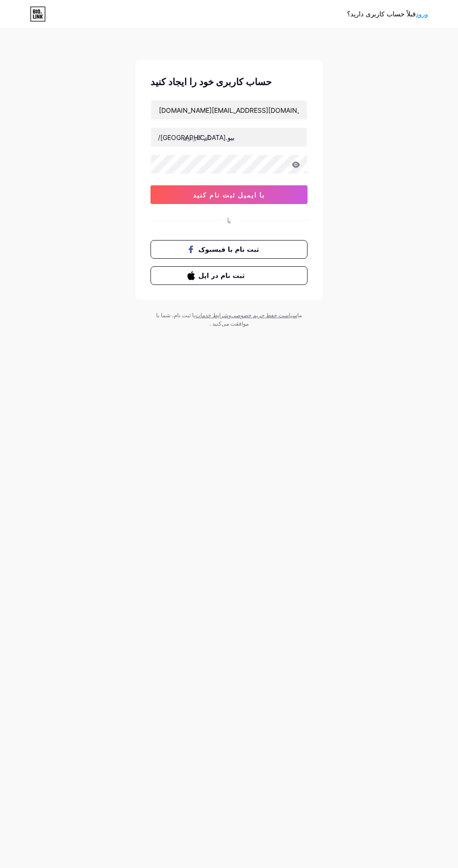 The image size is (458, 868). Describe the element at coordinates (229, 219) in the screenshot. I see `font: یا` at that location.